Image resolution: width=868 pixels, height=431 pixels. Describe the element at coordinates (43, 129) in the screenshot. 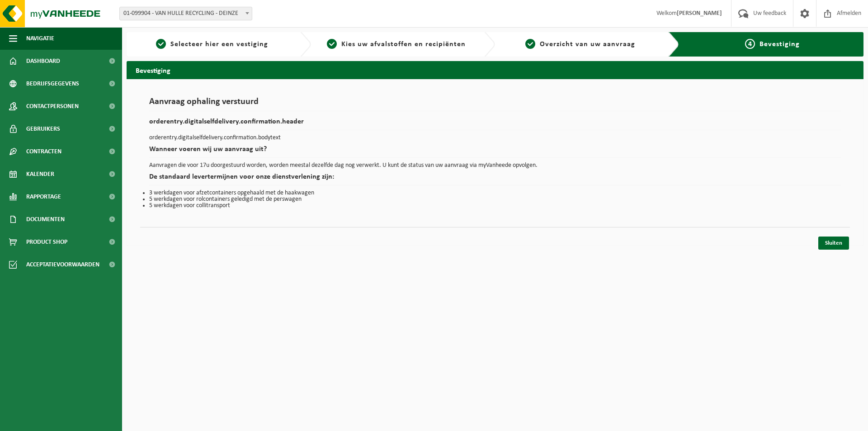

I see `span: Gebruikers` at that location.